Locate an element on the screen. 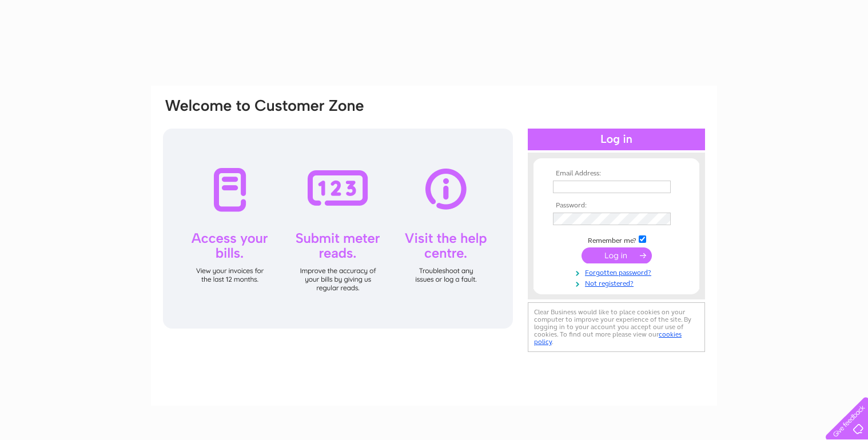  a: Forgotten password? is located at coordinates (618, 272).